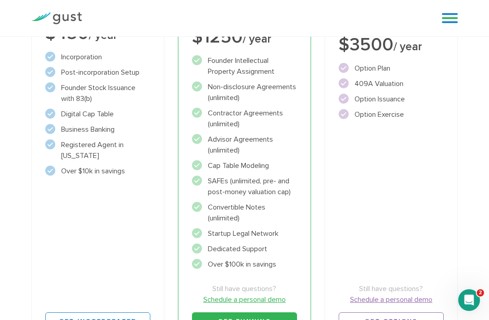 The height and width of the screenshot is (320, 489). Describe the element at coordinates (244, 166) in the screenshot. I see `li: Cap Table Modeling` at that location.